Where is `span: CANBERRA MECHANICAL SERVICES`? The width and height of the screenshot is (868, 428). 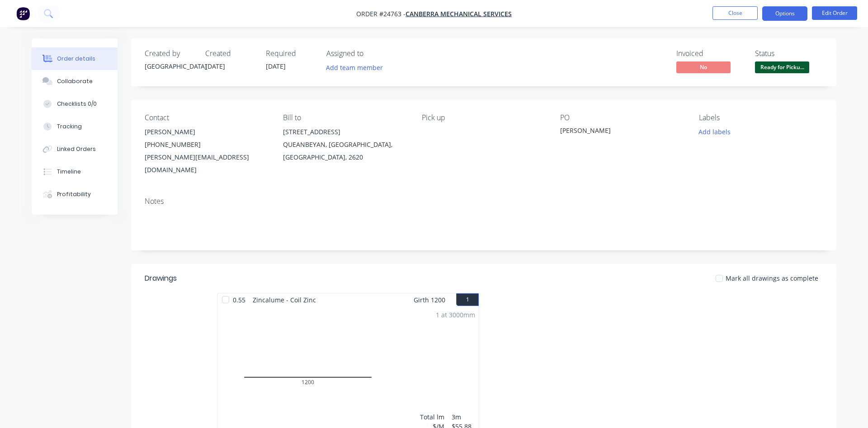
span: CANBERRA MECHANICAL SERVICES is located at coordinates (458, 14).